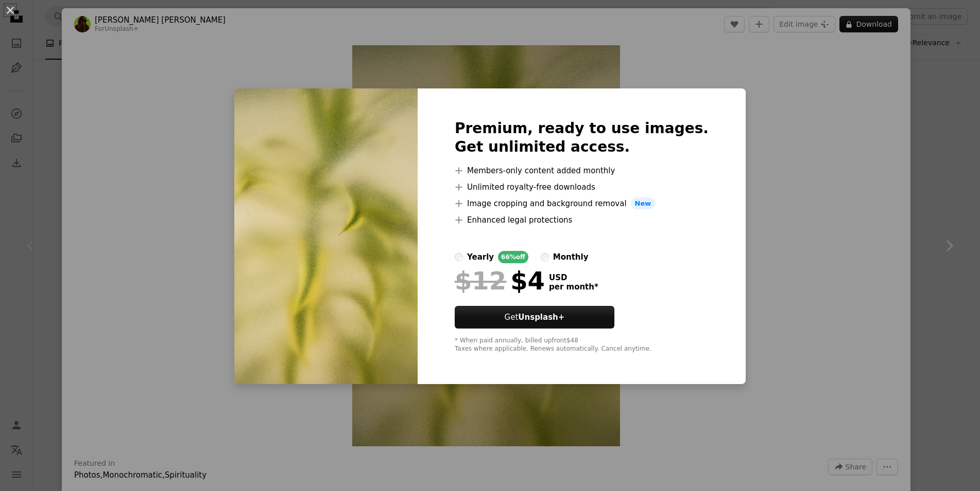 This screenshot has height=491, width=980. What do you see at coordinates (513, 257) in the screenshot?
I see `div: 66% off` at bounding box center [513, 257].